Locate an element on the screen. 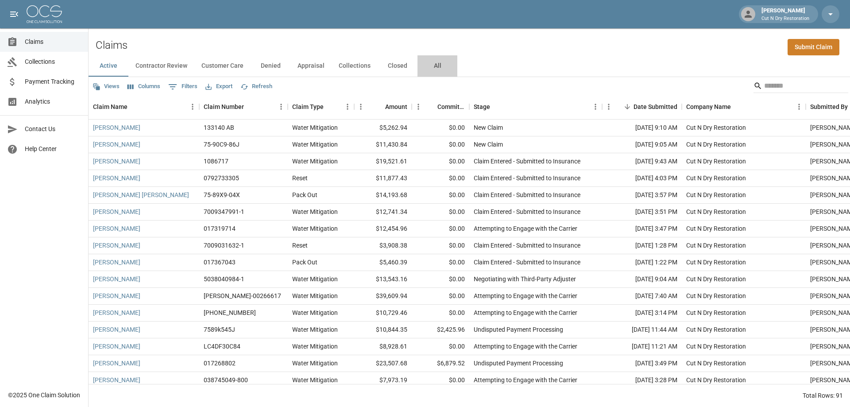 This screenshot has width=850, height=407. div: $12,454.96 is located at coordinates (383, 229).